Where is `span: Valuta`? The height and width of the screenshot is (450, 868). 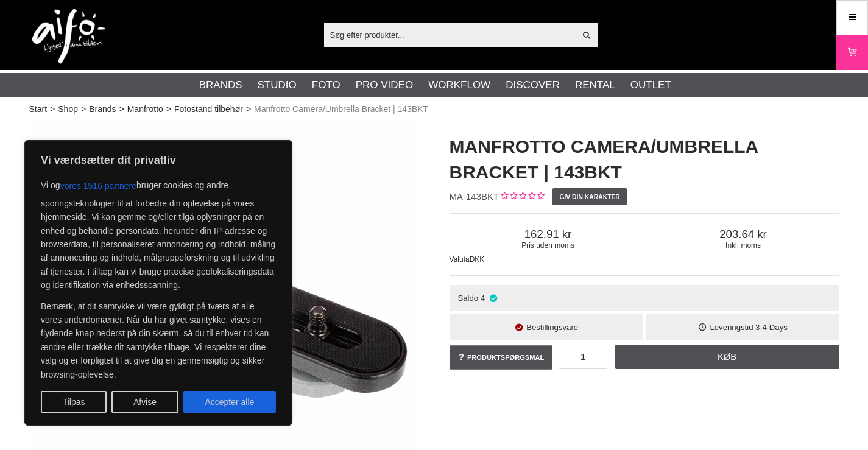 span: Valuta is located at coordinates (459, 259).